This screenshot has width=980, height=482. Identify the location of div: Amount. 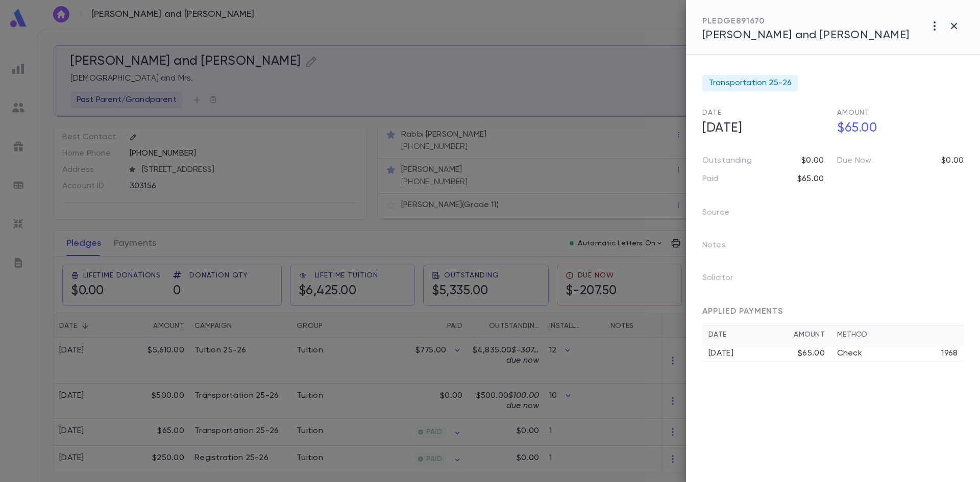
(809, 334).